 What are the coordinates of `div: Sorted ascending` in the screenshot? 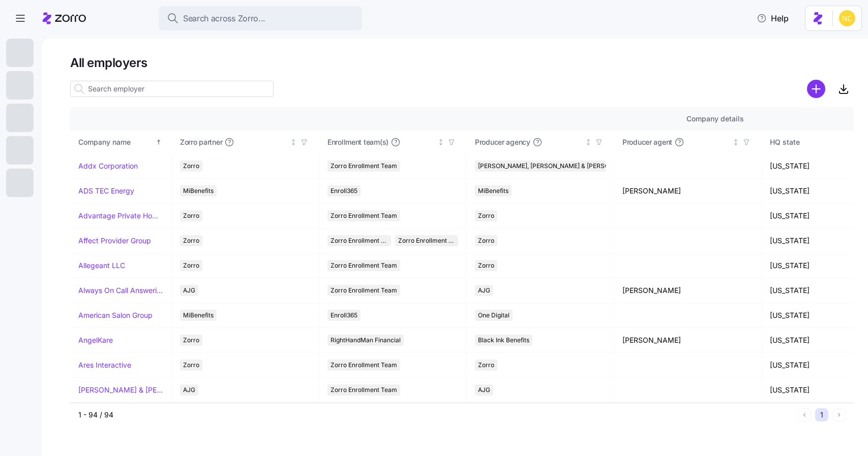 It's located at (159, 142).